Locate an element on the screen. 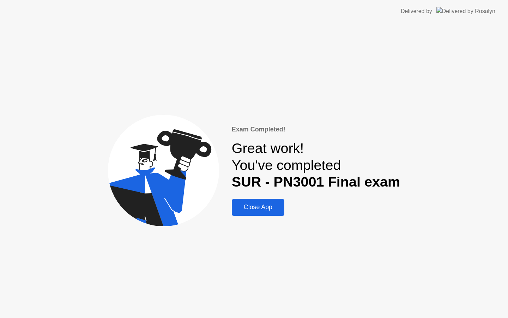 Image resolution: width=508 pixels, height=318 pixels. div: Close App is located at coordinates (258, 207).